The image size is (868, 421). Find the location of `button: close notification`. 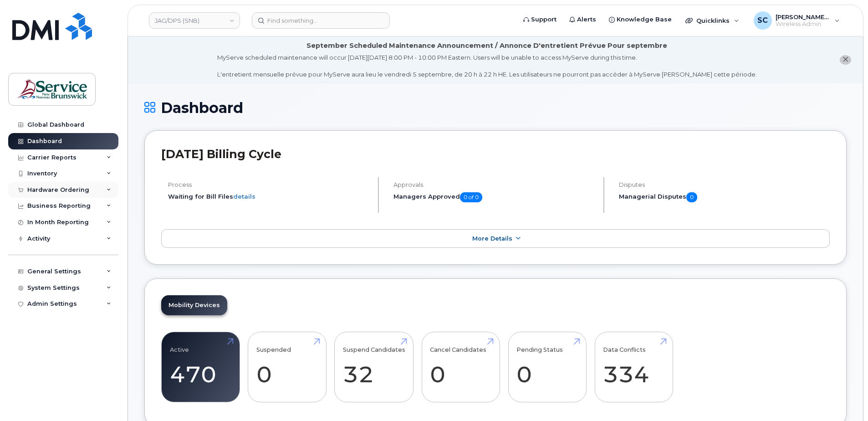

button: close notification is located at coordinates (845, 60).